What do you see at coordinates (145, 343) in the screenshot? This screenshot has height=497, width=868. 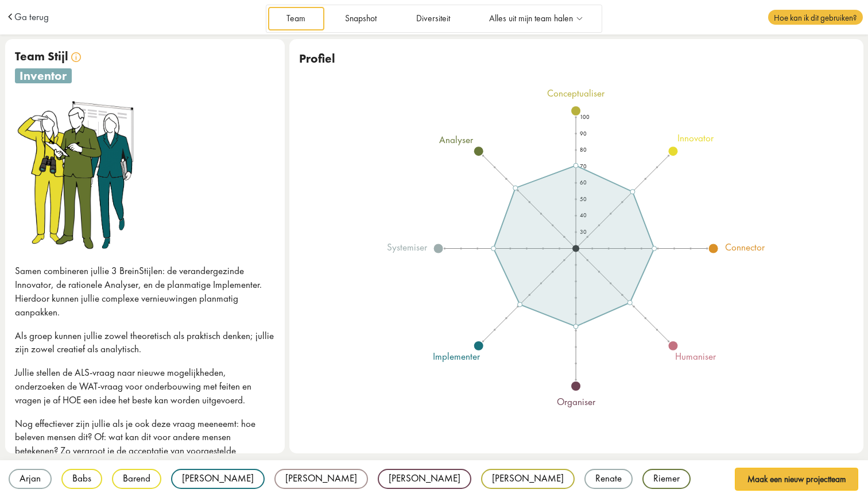 I see `p: Als groep kunnen jullie zowel theoretisch als praktisch denken; jullie zijn zowel creatief als an...` at bounding box center [145, 343].